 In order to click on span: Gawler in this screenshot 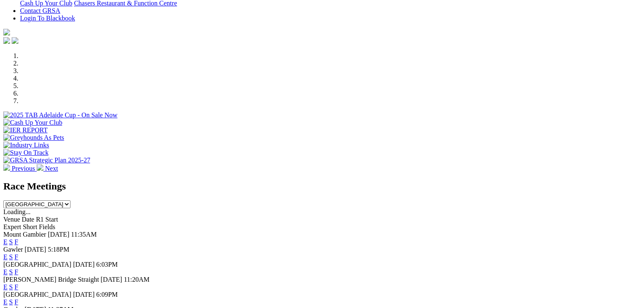, I will do `click(13, 249)`.